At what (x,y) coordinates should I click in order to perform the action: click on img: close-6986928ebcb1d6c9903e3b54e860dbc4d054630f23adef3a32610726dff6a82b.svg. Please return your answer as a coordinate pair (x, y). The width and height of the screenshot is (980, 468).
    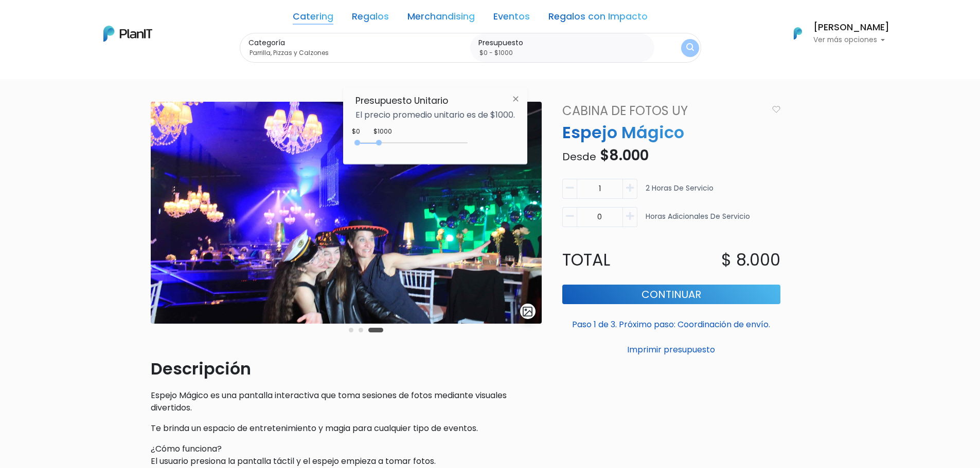
    Looking at the image, I should click on (515, 99).